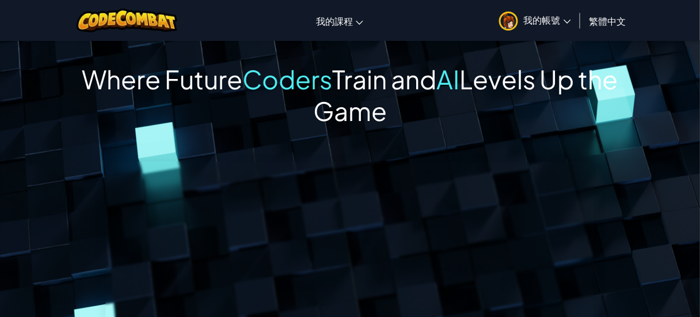  Describe the element at coordinates (449, 79) in the screenshot. I see `span: AI` at that location.